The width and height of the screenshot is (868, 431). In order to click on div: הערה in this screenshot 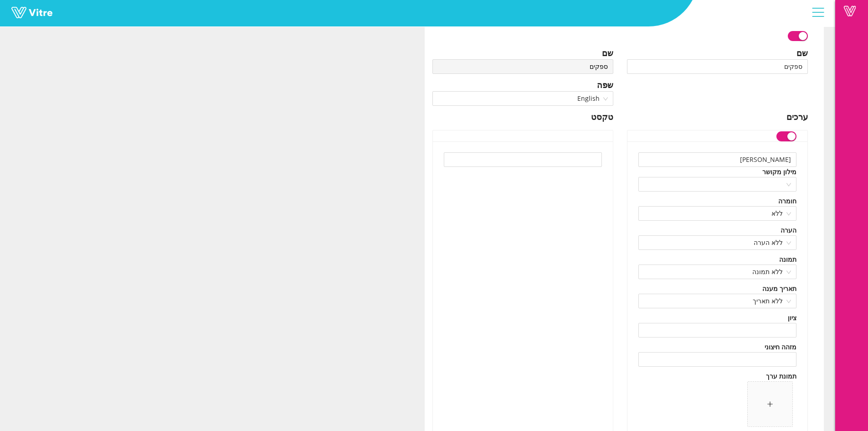, I will do `click(788, 230)`.